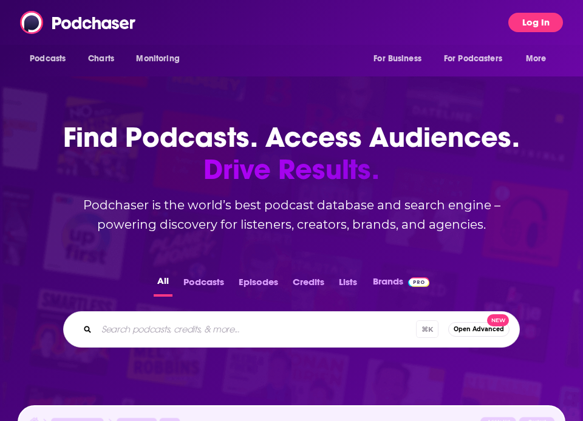  What do you see at coordinates (292, 169) in the screenshot?
I see `span: Drive Results.` at bounding box center [292, 169].